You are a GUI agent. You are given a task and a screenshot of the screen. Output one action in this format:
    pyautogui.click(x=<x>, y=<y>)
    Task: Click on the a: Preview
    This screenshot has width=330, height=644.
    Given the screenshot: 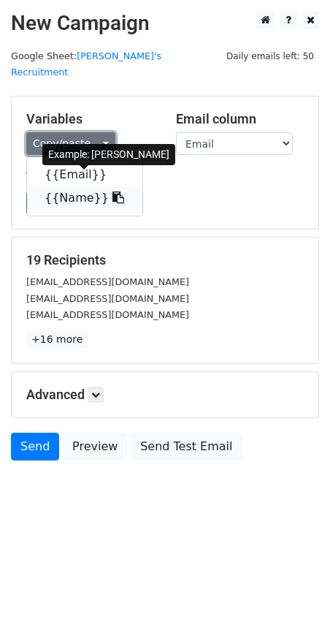 What is the action you would take?
    pyautogui.click(x=95, y=446)
    